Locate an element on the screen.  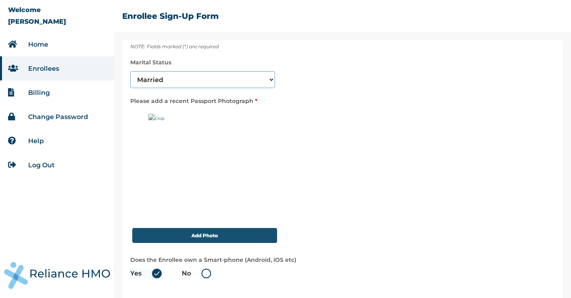
button: Add Photo is located at coordinates (205, 235).